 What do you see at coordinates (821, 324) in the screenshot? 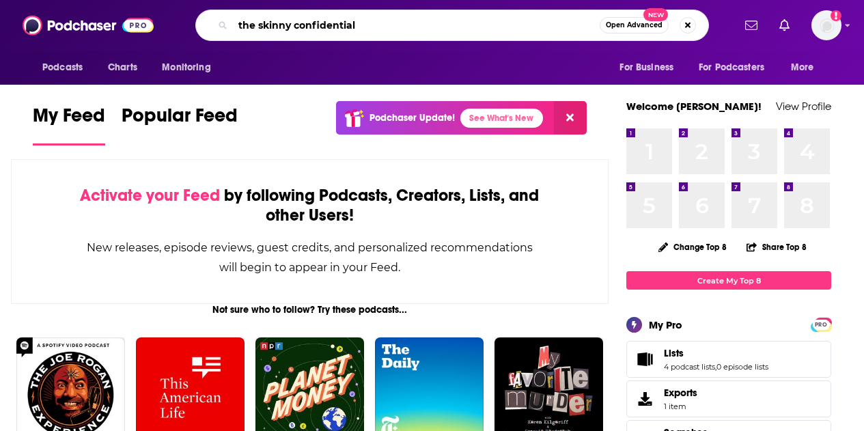
I see `a: PRO` at bounding box center [821, 324].